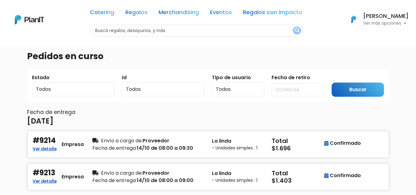 This screenshot has height=195, width=416. What do you see at coordinates (44, 140) in the screenshot?
I see `h4: #9214` at bounding box center [44, 140].